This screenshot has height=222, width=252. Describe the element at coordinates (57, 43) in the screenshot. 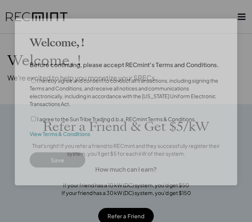

I see `h3: Welcome, !` at that location.